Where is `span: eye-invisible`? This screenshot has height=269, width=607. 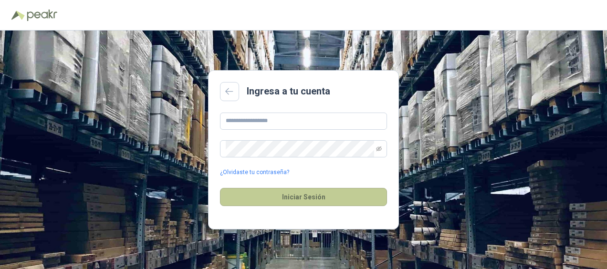 span: eye-invisible is located at coordinates (379, 149).